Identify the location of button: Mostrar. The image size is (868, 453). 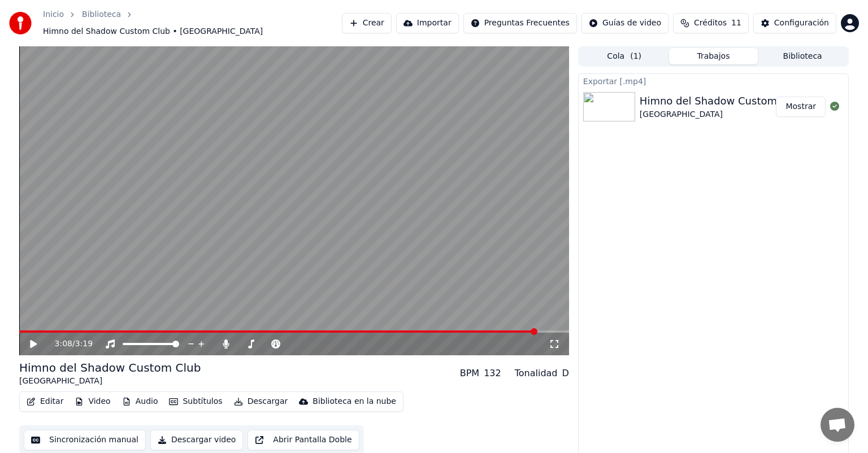
(801, 107).